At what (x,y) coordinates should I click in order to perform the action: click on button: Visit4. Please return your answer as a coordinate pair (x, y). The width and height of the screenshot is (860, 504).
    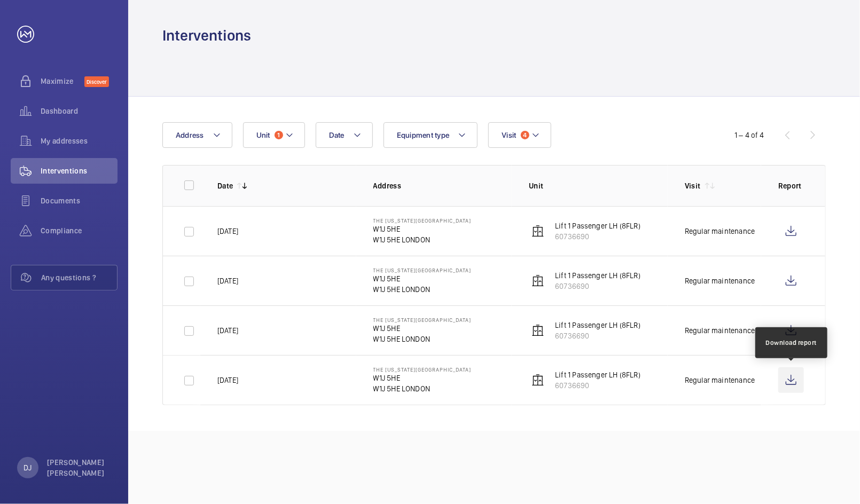
    Looking at the image, I should click on (519, 136).